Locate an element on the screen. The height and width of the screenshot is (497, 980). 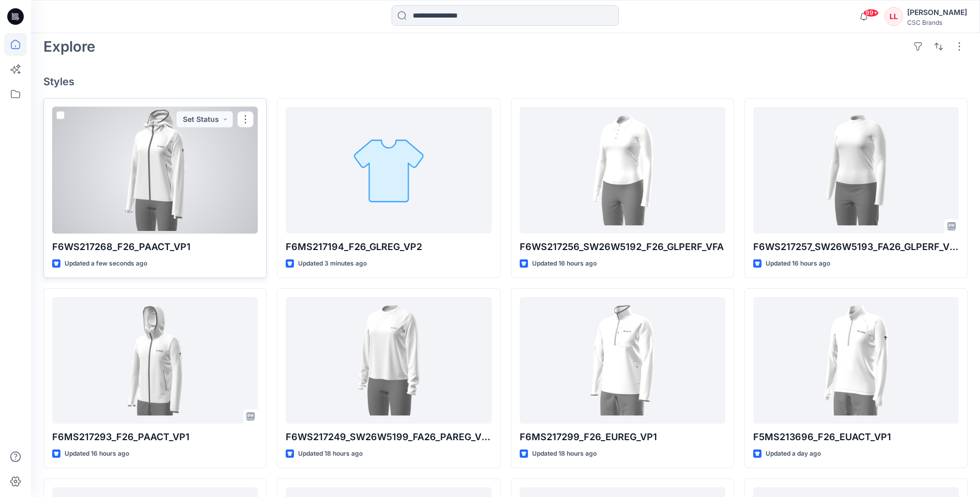
p: F6MS217293_F26_PAACT_VP1 is located at coordinates (155, 437).